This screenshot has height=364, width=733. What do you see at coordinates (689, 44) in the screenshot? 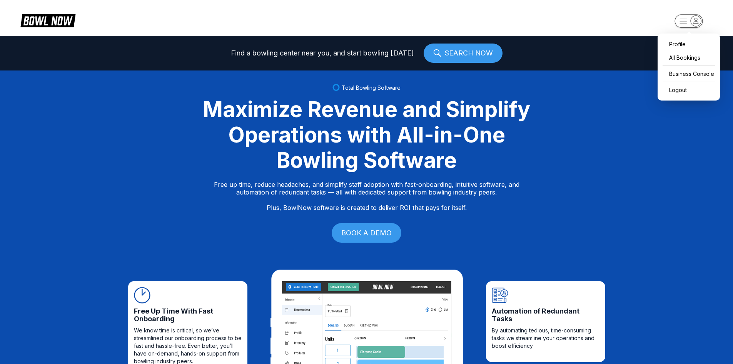
I see `a: Profile` at bounding box center [689, 44].